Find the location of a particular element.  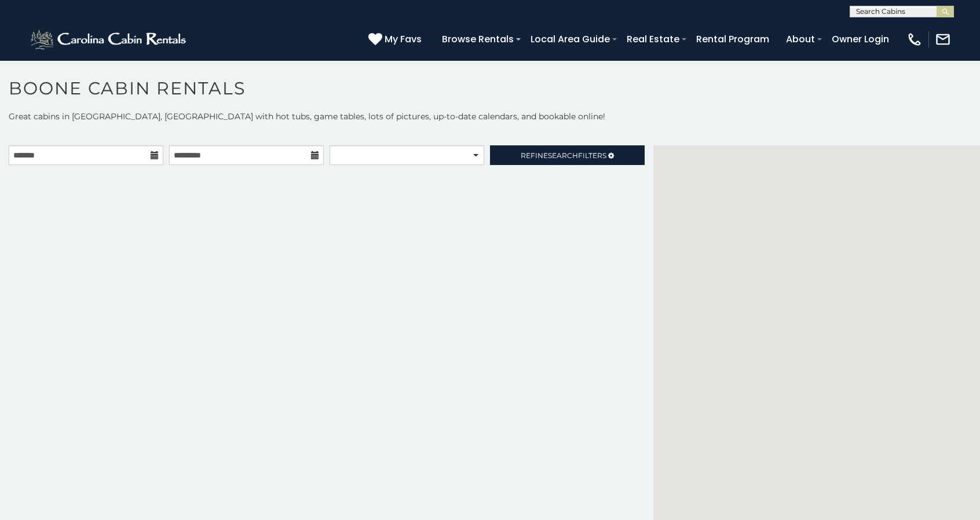

img: White-1-2.png is located at coordinates (109, 40).